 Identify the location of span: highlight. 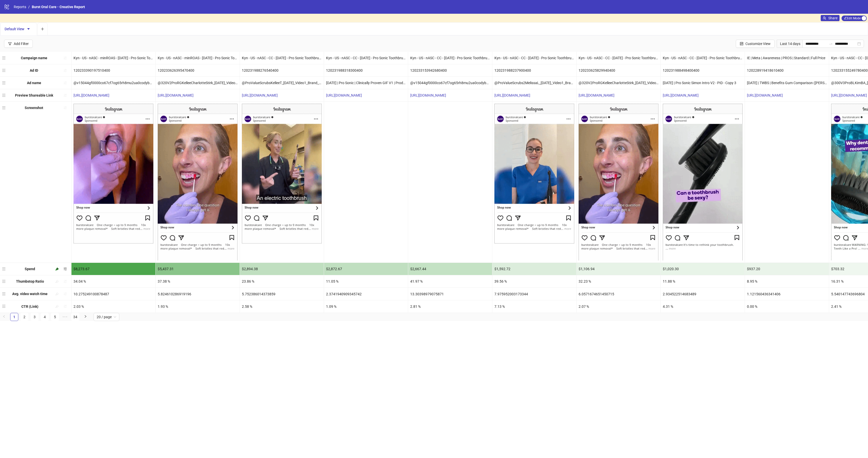
(57, 306).